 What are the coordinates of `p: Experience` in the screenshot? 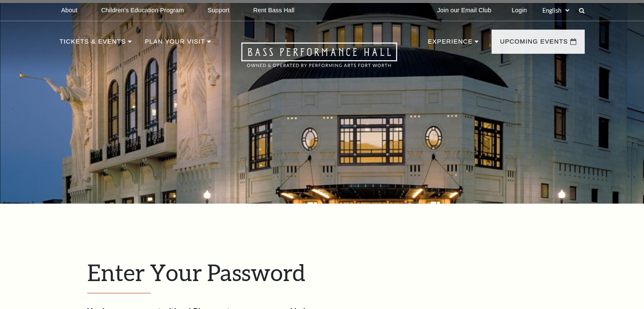 It's located at (450, 44).